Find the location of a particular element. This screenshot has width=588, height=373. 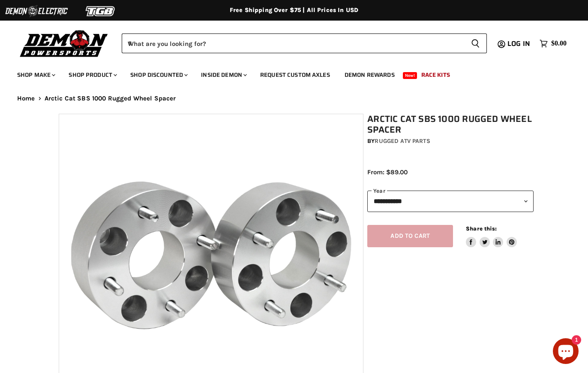

h1: Arctic Cat SBS 1000 Rugged Wheel Spacer is located at coordinates (451, 124).